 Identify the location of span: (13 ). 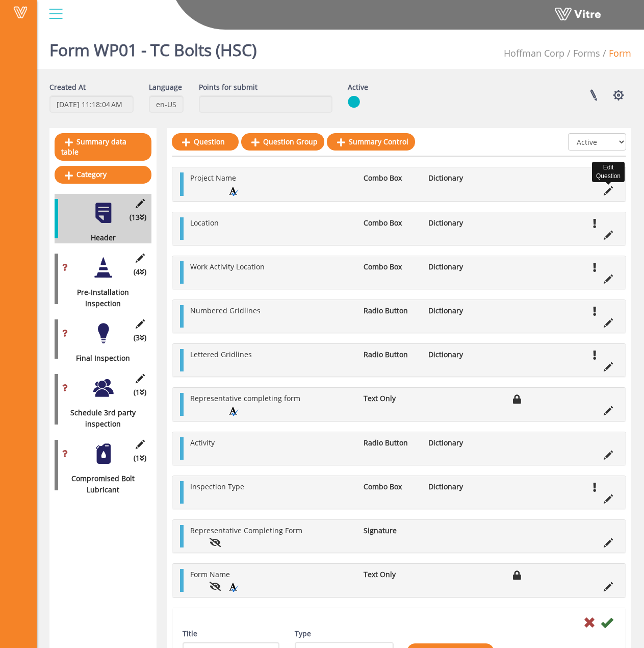
(138, 218).